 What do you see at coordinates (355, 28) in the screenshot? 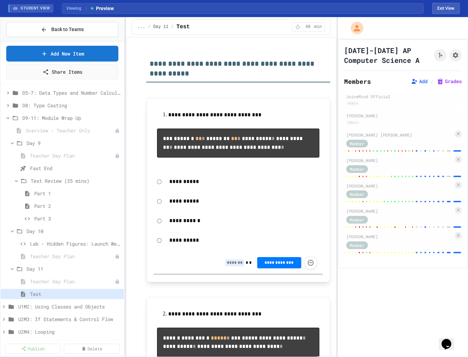
I see `div: My Account` at bounding box center [355, 28].